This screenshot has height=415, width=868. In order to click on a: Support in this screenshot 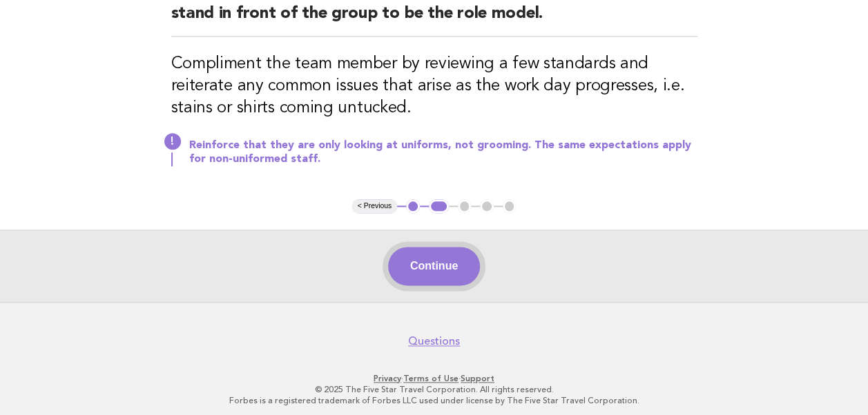, I will do `click(478, 379)`.